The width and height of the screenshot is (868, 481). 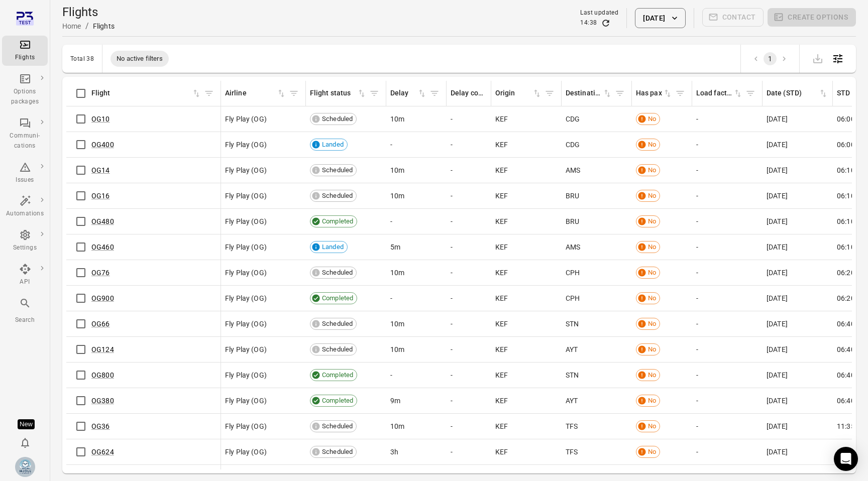 What do you see at coordinates (571, 349) in the screenshot?
I see `span: AYT` at bounding box center [571, 349].